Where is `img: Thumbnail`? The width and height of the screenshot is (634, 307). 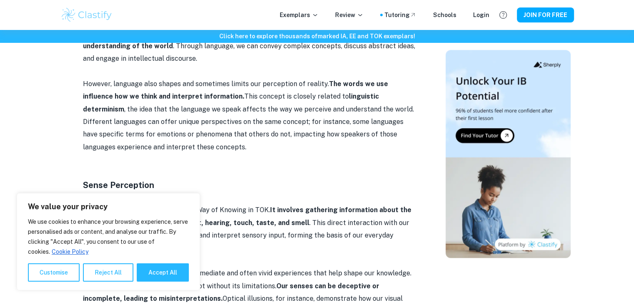
img: Thumbnail is located at coordinates (508, 154).